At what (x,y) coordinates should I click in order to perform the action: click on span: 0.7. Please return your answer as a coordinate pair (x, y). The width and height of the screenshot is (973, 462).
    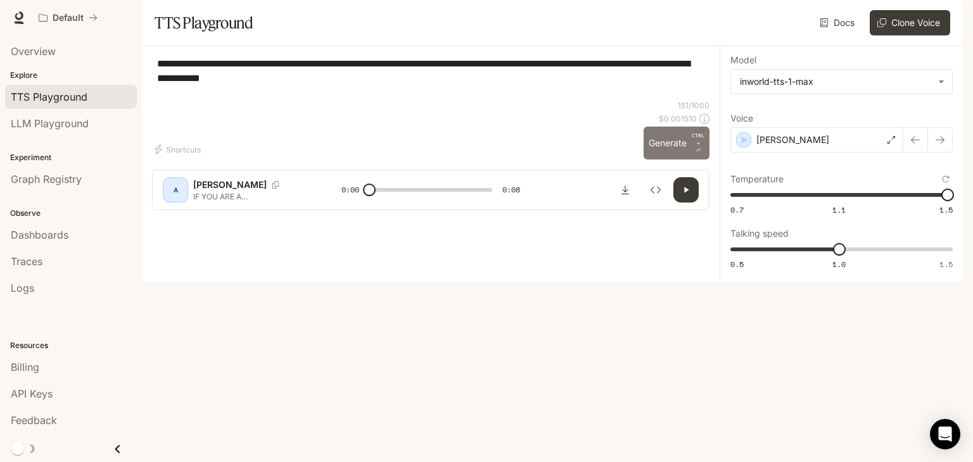
    Looking at the image, I should click on (737, 210).